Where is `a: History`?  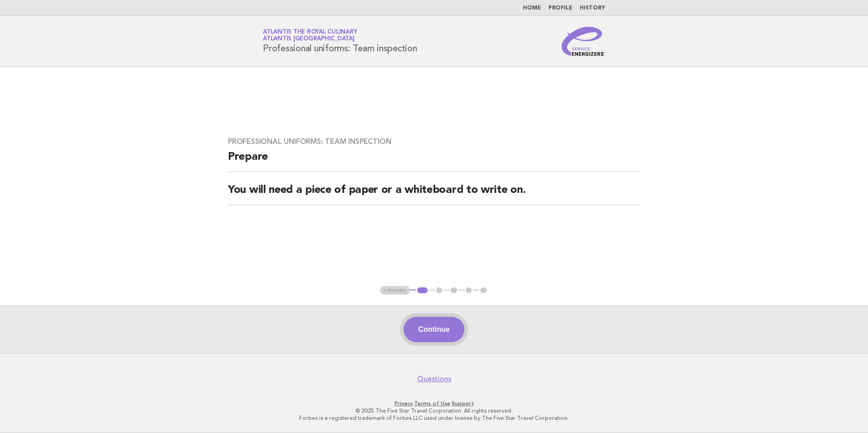 a: History is located at coordinates (592, 8).